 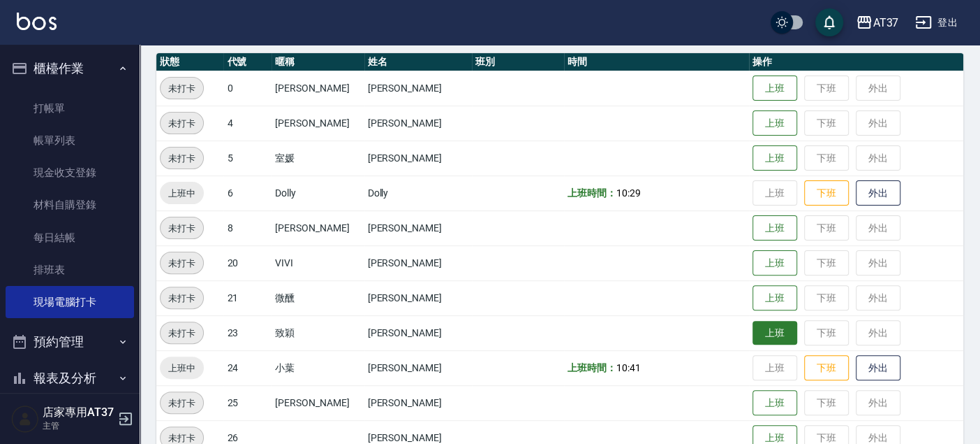 I want to click on div: AT37, so click(x=886, y=22).